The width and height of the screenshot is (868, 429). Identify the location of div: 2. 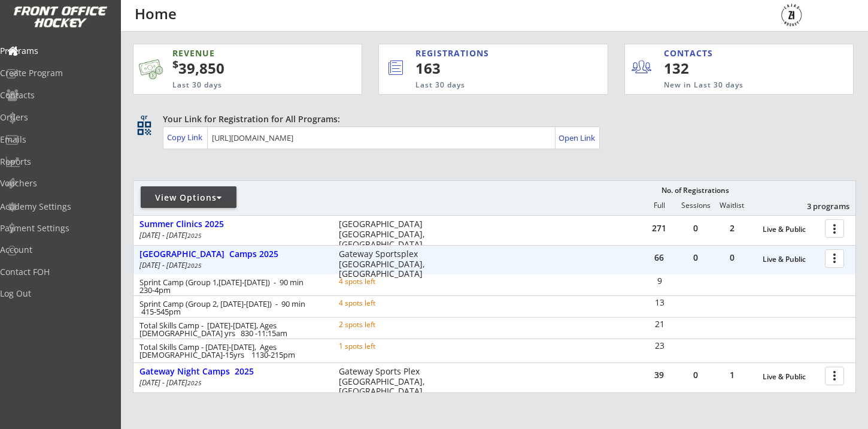
(732, 228).